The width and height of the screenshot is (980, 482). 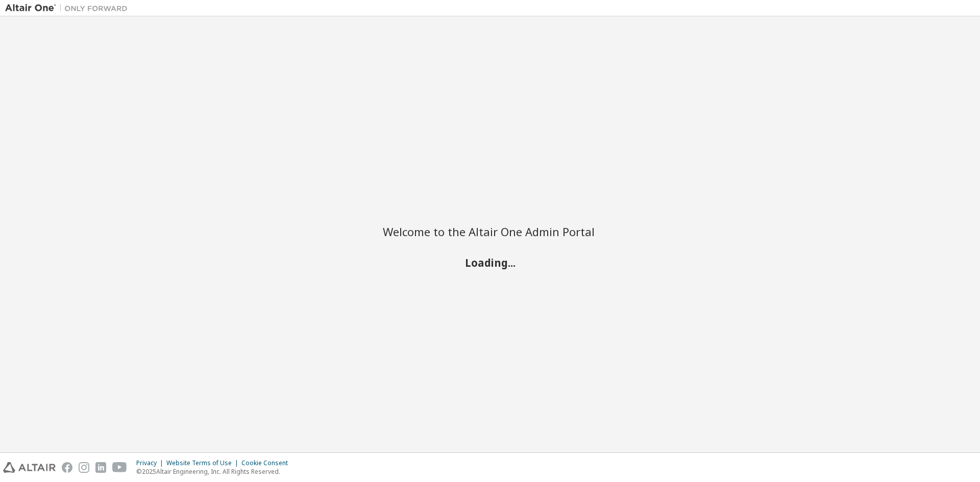 I want to click on div: Privacy, so click(x=151, y=463).